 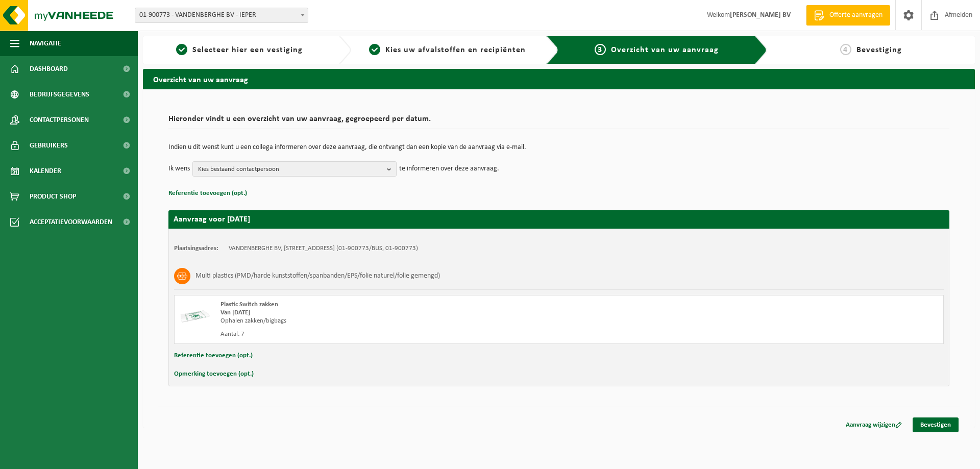 What do you see at coordinates (48, 145) in the screenshot?
I see `span: Gebruikers` at bounding box center [48, 145].